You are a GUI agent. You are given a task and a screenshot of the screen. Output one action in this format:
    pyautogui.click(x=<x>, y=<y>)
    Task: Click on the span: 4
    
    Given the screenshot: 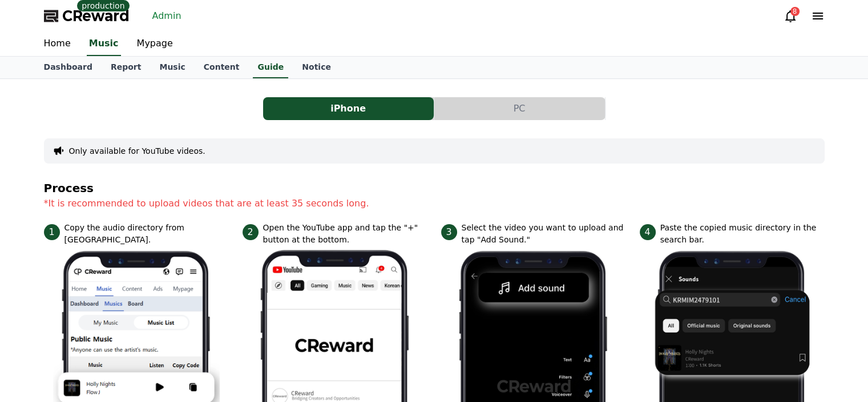 What is the action you would take?
    pyautogui.click(x=648, y=232)
    